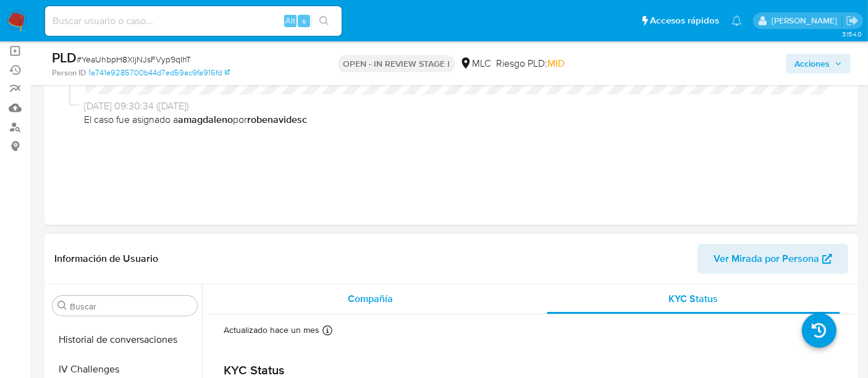 This screenshot has height=378, width=868. I want to click on a: Notificaciones, so click(736, 20).